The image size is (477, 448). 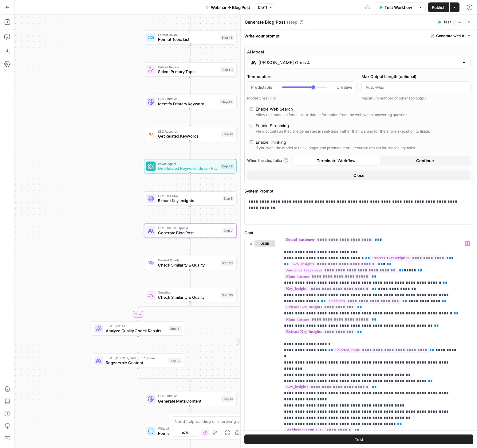 I want to click on span: Content Quality, so click(x=188, y=261).